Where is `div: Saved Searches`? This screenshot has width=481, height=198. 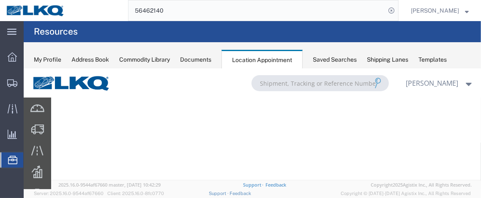
div: Saved Searches is located at coordinates (335, 60).